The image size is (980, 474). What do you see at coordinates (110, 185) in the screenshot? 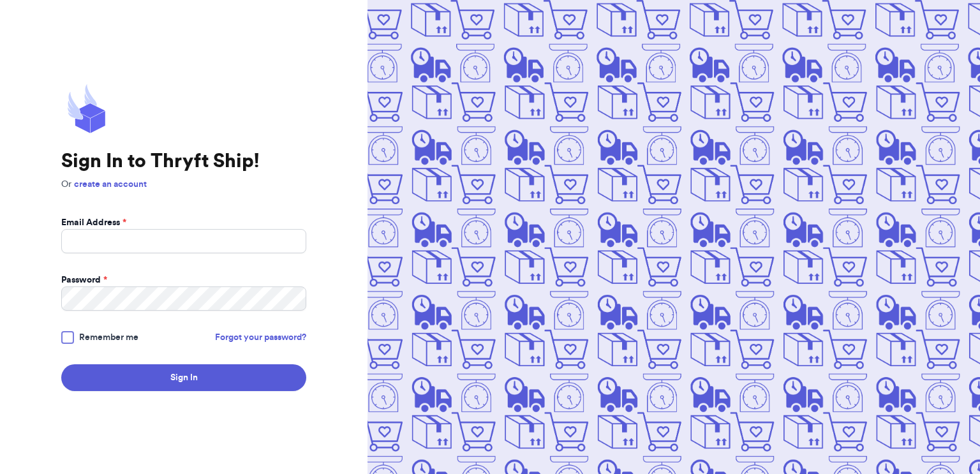
I see `a: create an account` at bounding box center [110, 185].